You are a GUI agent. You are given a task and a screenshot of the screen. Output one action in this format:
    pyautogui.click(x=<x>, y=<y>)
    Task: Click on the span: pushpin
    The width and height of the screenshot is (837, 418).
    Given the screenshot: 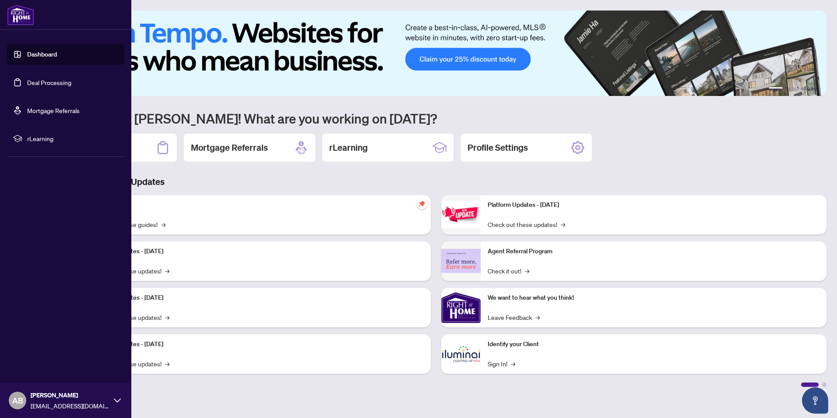 What is the action you would take?
    pyautogui.click(x=422, y=204)
    